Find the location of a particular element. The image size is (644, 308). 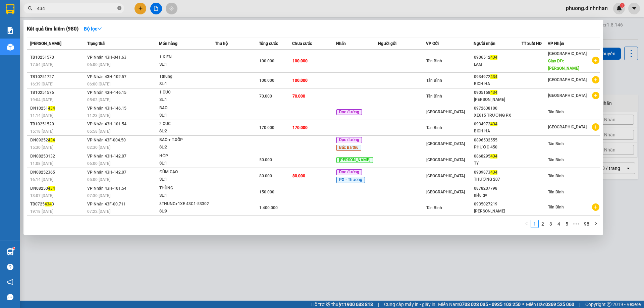

div: LAM is located at coordinates (498, 64).